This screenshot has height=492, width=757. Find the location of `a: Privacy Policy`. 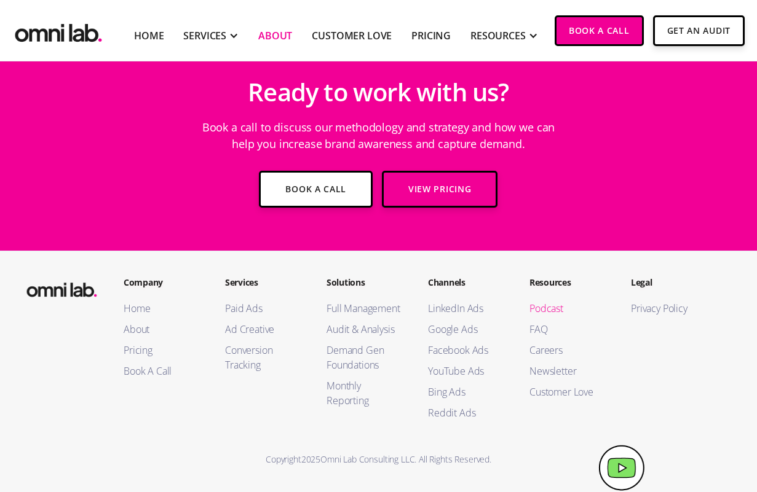

a: Privacy Policy is located at coordinates (669, 309).